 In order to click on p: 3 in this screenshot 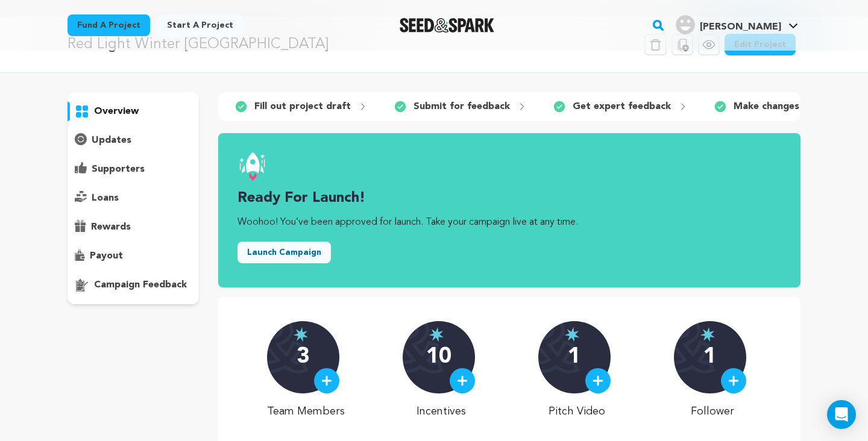, I will do `click(303, 357)`.